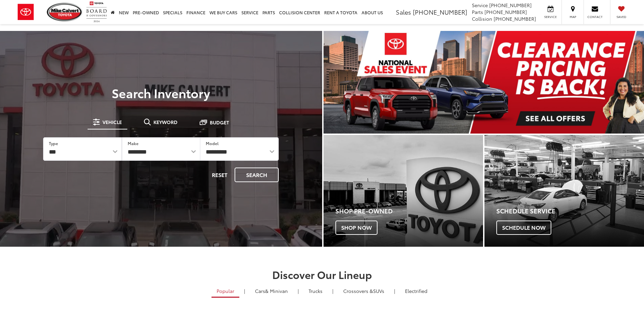 The image size is (644, 314). Describe the element at coordinates (524, 228) in the screenshot. I see `span: Schedule Now` at that location.